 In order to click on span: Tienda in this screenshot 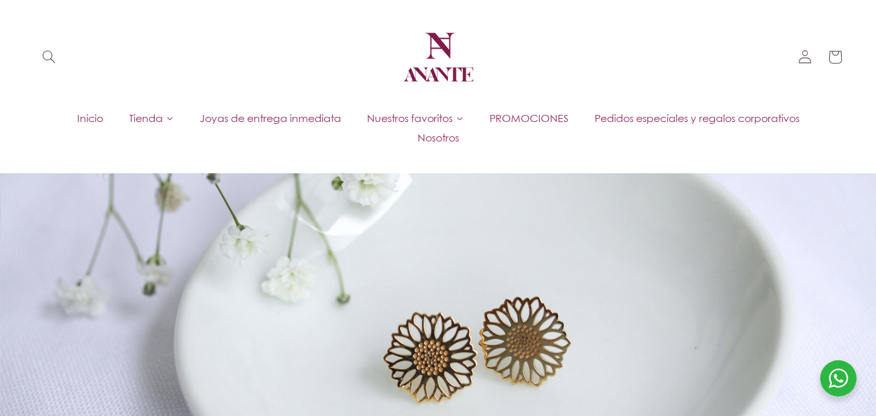, I will do `click(146, 118)`.